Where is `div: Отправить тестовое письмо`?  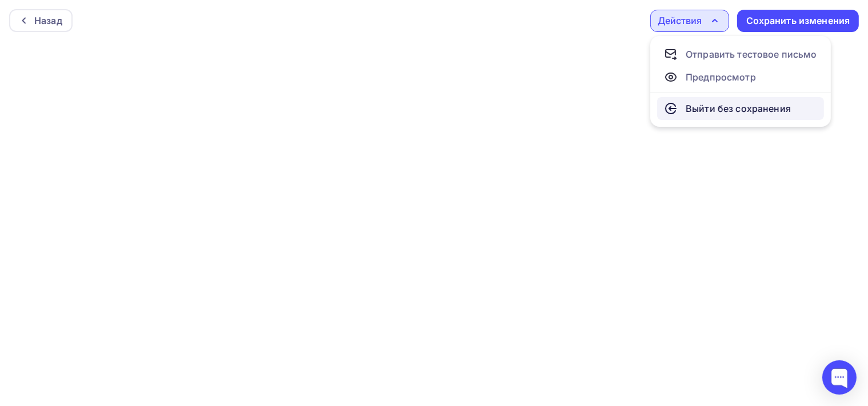 div: Отправить тестовое письмо is located at coordinates (752, 54).